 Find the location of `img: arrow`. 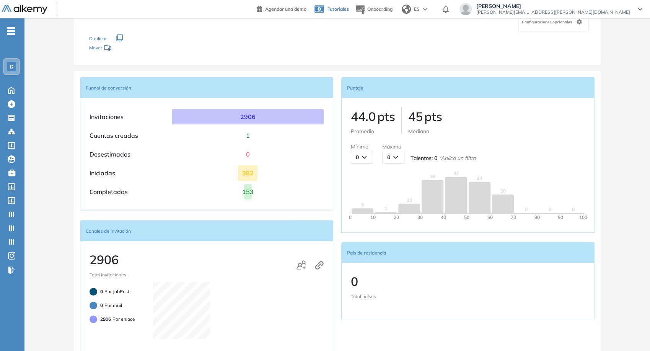

img: arrow is located at coordinates (425, 9).